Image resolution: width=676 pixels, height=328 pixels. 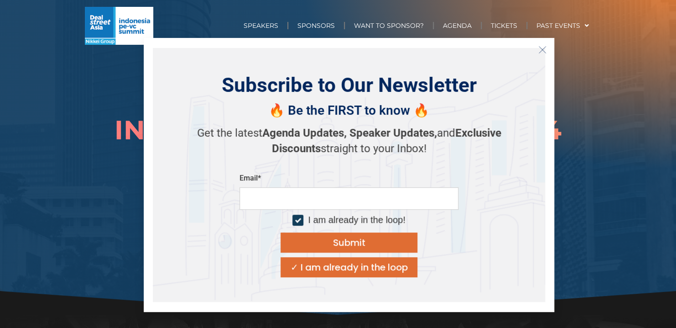 I want to click on a: SPONSORS, so click(x=316, y=26).